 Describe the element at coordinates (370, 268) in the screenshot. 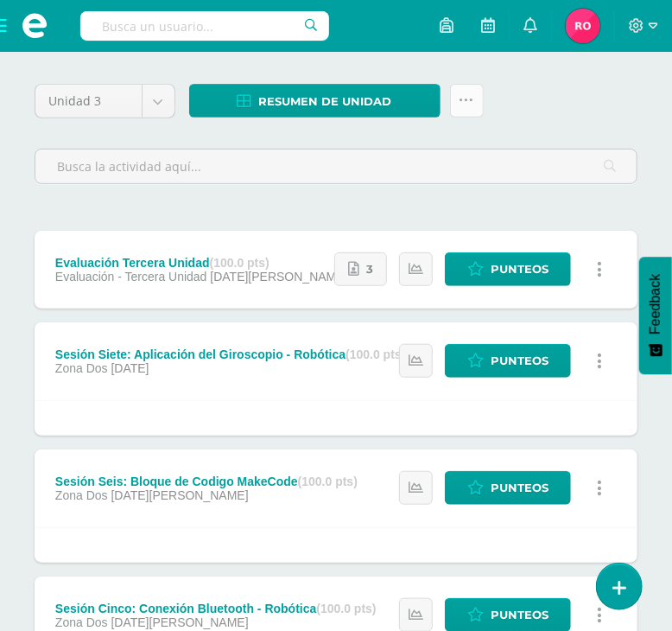

I see `span: 3` at that location.